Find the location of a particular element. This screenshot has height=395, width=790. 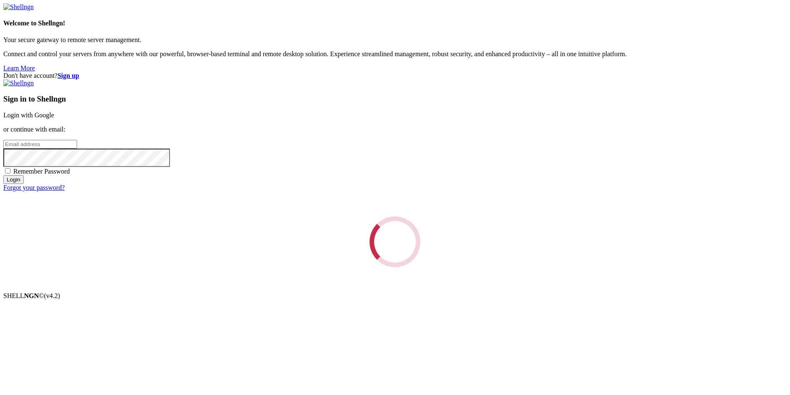

p: Connect and control your servers from anywhere with our powerful, browser-based terminal and remo... is located at coordinates (395, 54).